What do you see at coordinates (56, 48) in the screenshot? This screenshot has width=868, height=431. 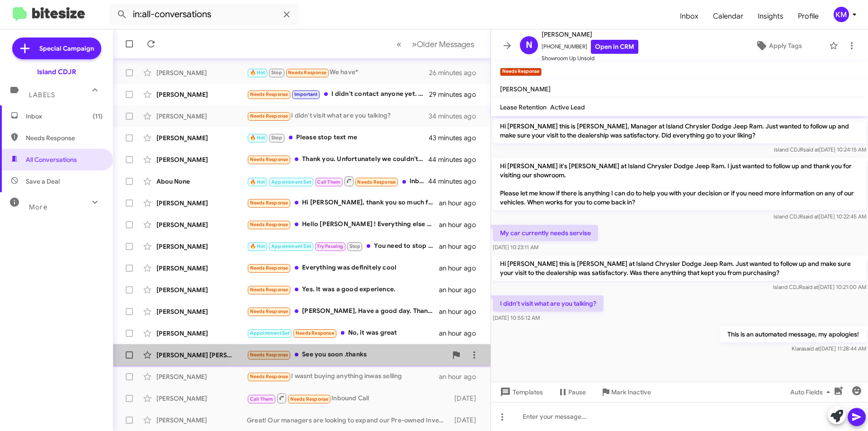 I see `a: Special Campaign` at bounding box center [56, 48].